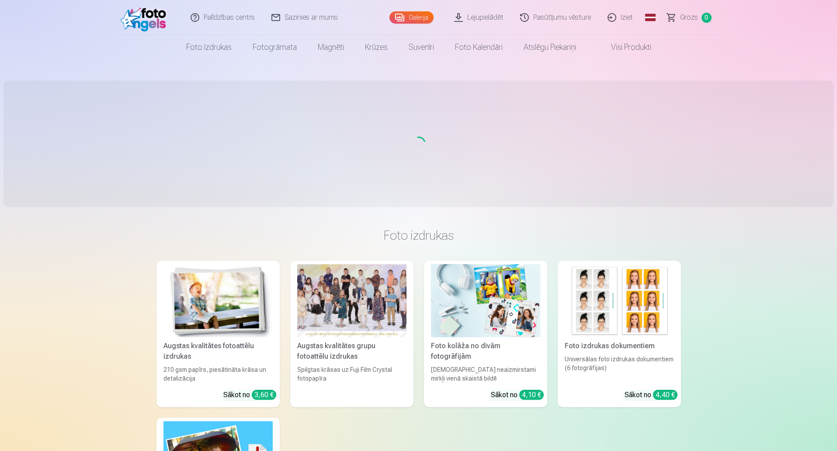 The height and width of the screenshot is (451, 837). Describe the element at coordinates (264, 394) in the screenshot. I see `div: 3,60 €` at that location.